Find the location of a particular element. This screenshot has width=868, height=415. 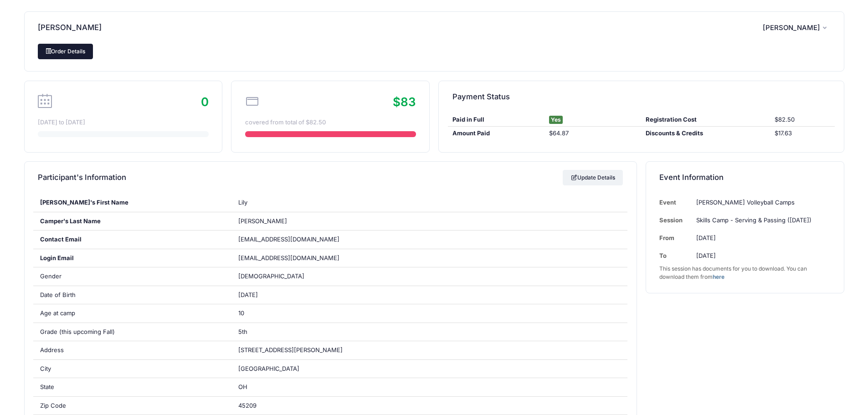

div: $64.87 is located at coordinates (593, 133).